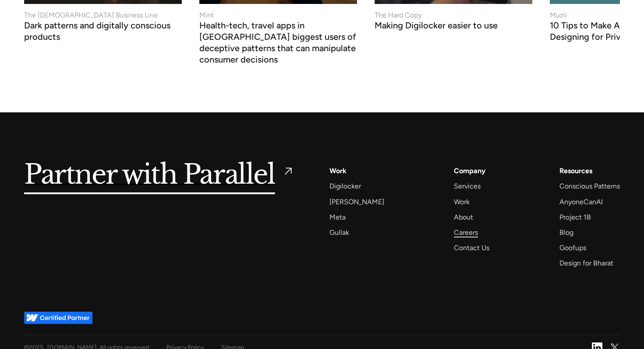 Image resolution: width=644 pixels, height=349 pixels. Describe the element at coordinates (436, 27) in the screenshot. I see `h3: Making Digilocker easier to use` at that location.